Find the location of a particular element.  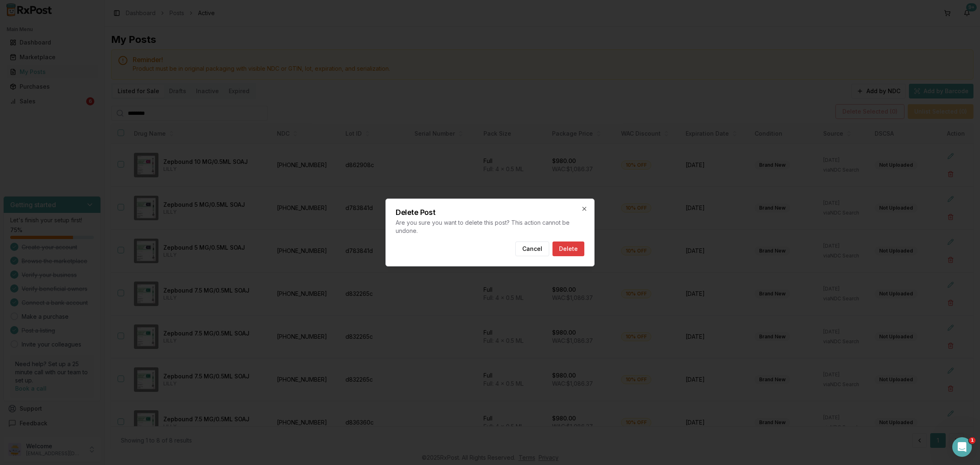

button: Delete is located at coordinates (569, 249).